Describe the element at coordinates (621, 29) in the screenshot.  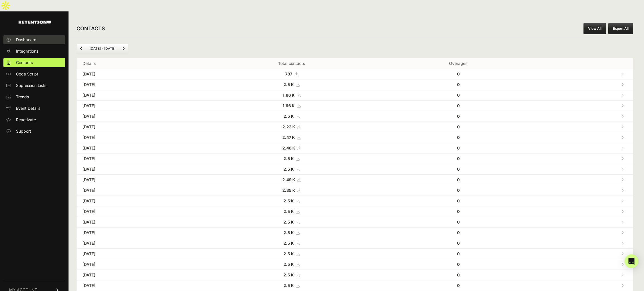
I see `button: Export All` at that location.